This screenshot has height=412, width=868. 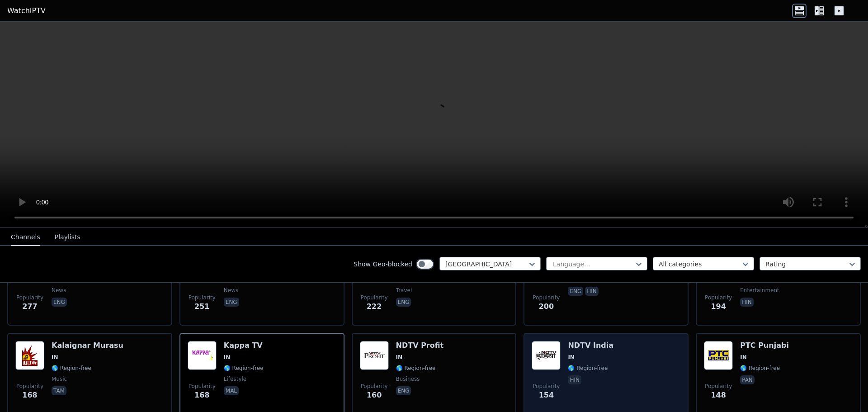 What do you see at coordinates (29, 307) in the screenshot?
I see `span: 277` at bounding box center [29, 307].